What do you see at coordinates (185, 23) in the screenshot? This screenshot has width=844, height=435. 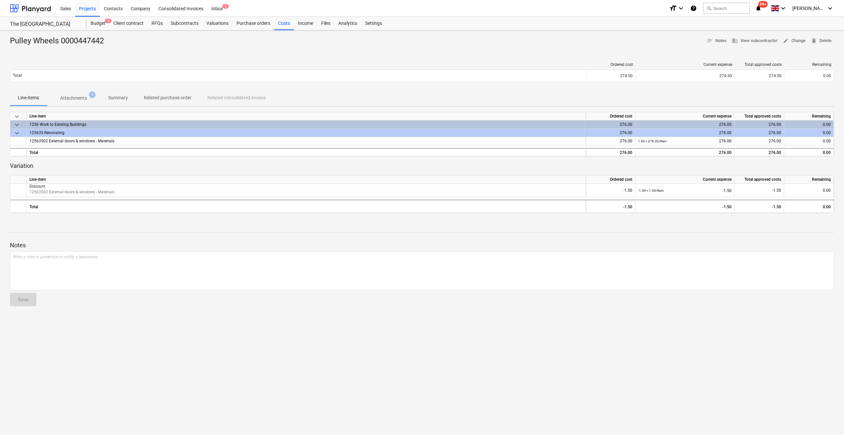 I see `div: Subcontracts` at bounding box center [185, 23].